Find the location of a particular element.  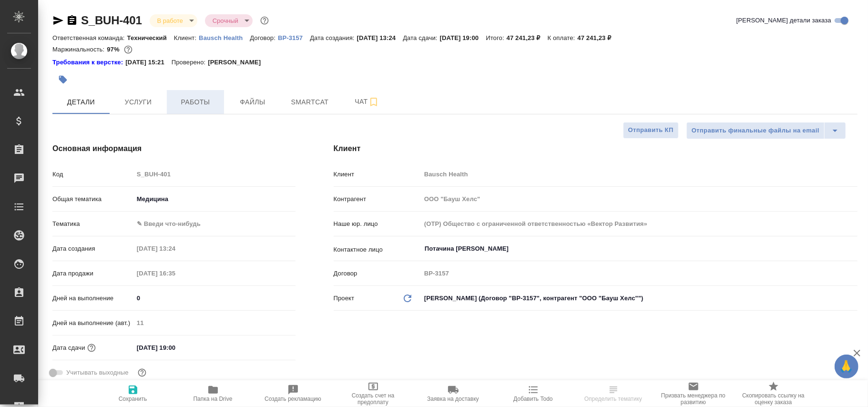

p: Проверено: is located at coordinates (189, 62).